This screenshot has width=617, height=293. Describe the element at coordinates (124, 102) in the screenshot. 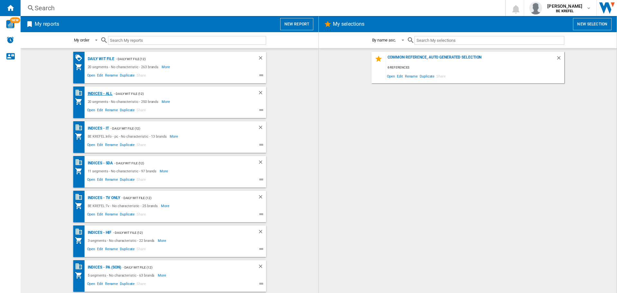

I see `div: 20 segments - No characteristic - 250 brands` at that location.